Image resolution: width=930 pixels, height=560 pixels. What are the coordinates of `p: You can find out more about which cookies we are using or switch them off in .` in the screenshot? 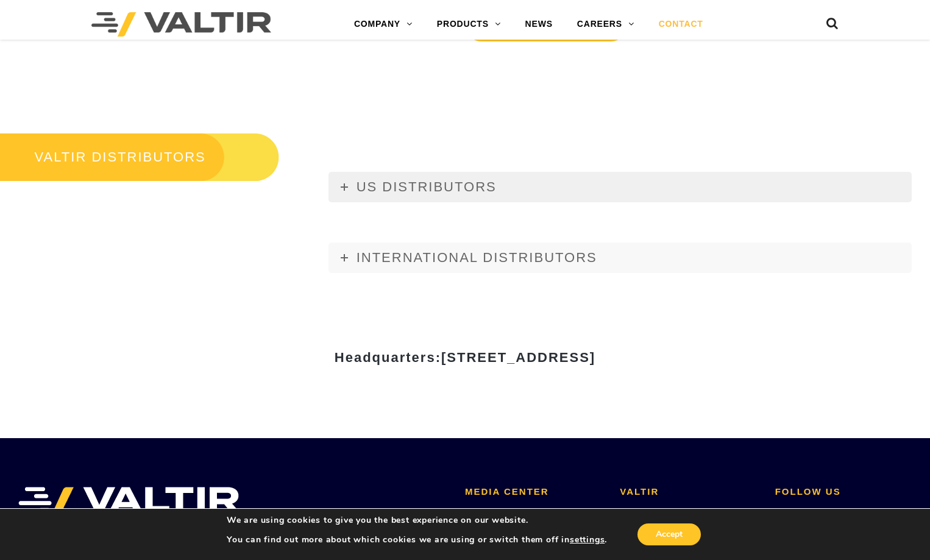 It's located at (417, 540).